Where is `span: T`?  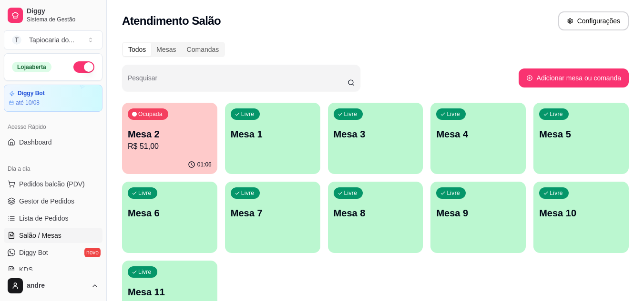 span: T is located at coordinates (17, 40).